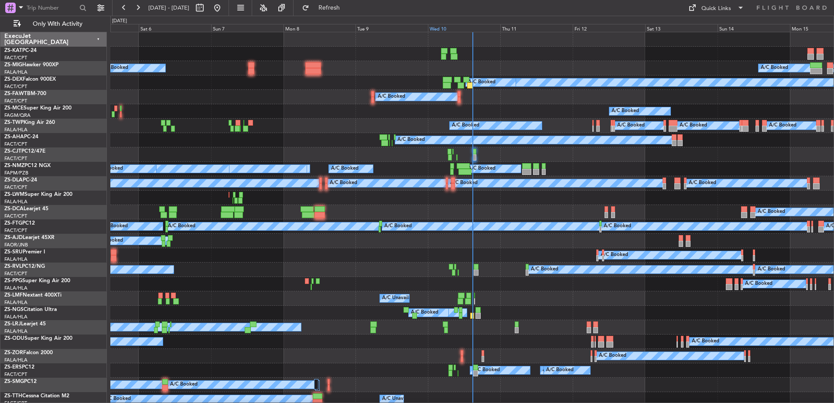 This screenshot has width=834, height=403. I want to click on a: ZS-DCALearjet 45, so click(26, 209).